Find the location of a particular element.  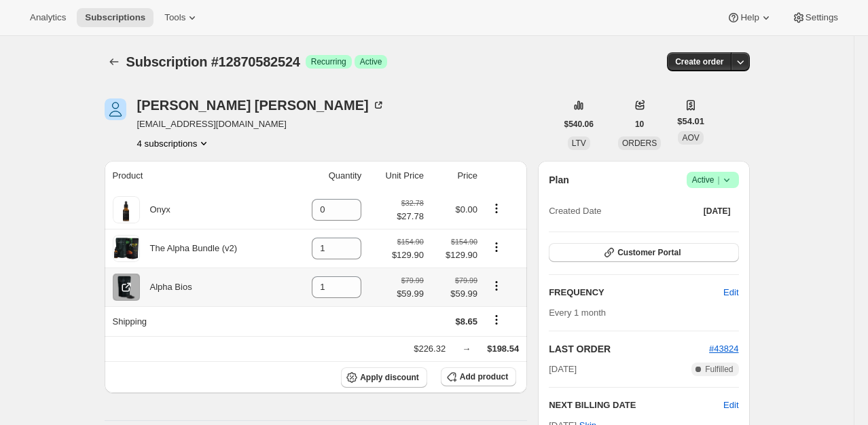

img: product img is located at coordinates (126, 248).